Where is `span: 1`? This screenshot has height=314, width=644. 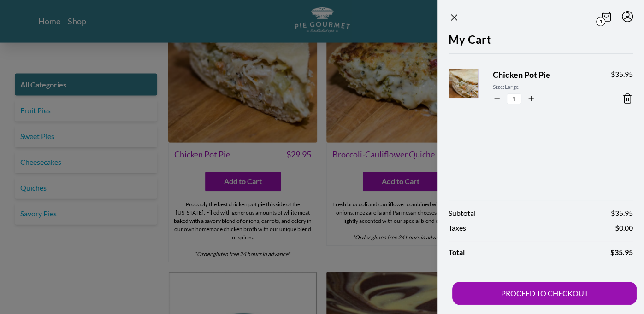 span: 1 is located at coordinates (601, 22).